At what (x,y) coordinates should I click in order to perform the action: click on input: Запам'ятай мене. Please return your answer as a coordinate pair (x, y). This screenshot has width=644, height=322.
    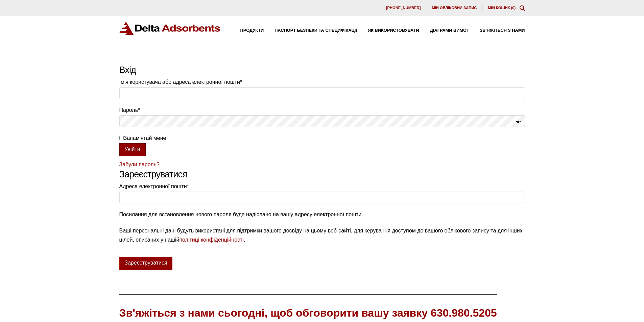
    Looking at the image, I should click on (122, 138).